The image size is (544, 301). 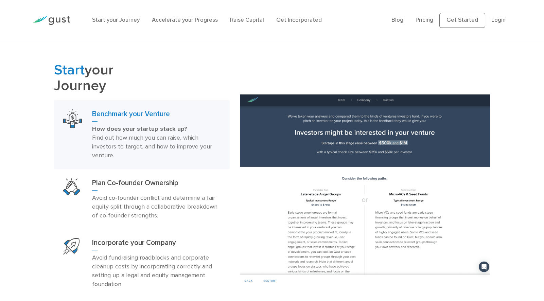 I want to click on img: Benchmark your Venture, so click(x=365, y=190).